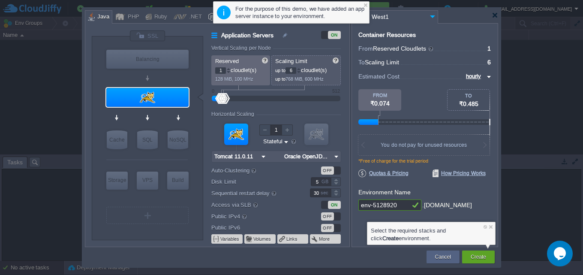 The image size is (583, 275). Describe the element at coordinates (380, 103) in the screenshot. I see `span: ₹0.074` at that location.